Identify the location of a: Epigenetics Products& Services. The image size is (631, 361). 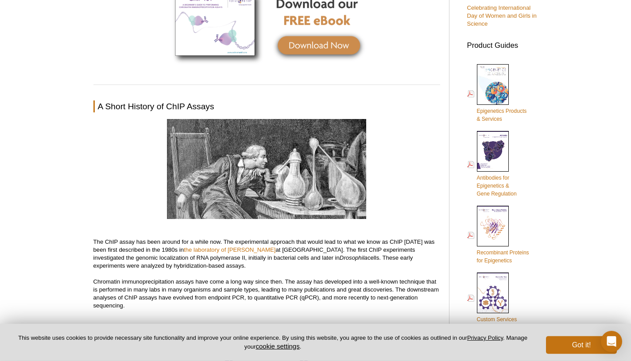
(497, 93).